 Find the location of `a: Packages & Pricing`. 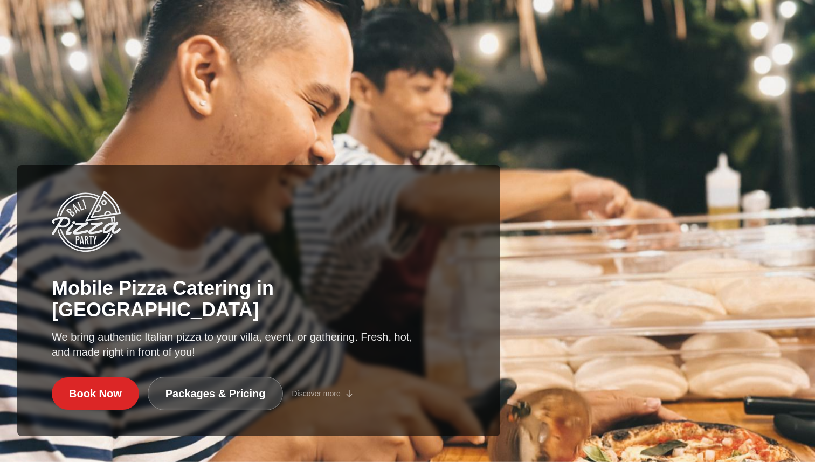

a: Packages & Pricing is located at coordinates (216, 393).